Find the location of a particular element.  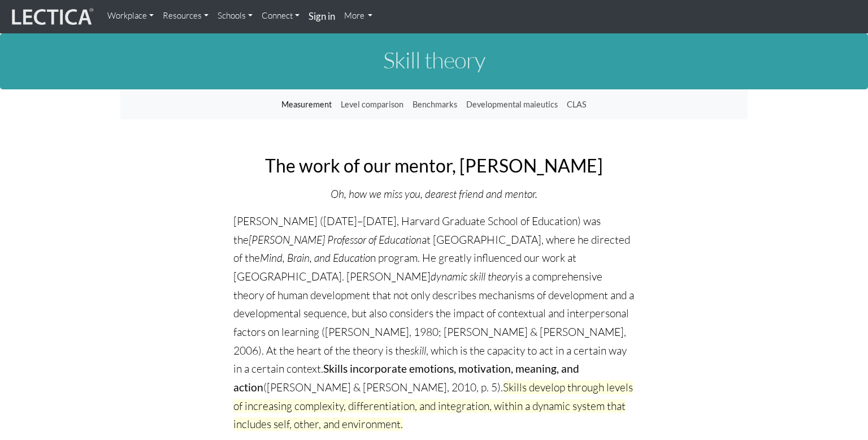

a: Level comparison is located at coordinates (372, 105).